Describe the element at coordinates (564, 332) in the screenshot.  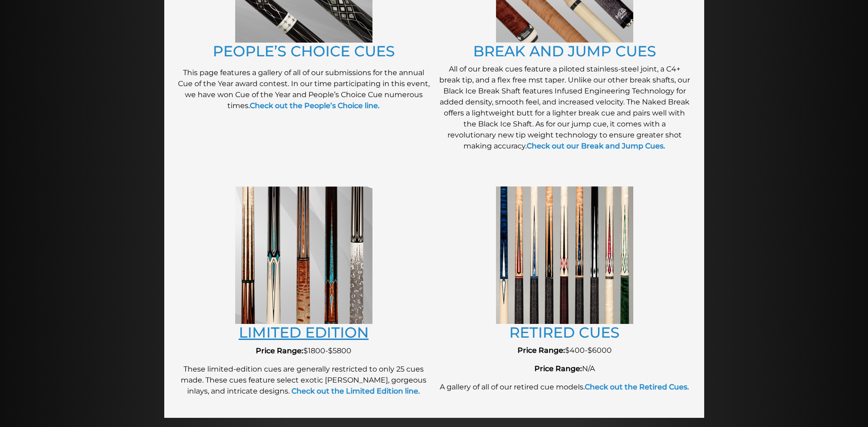
I see `a: RETIRED CUES` at that location.